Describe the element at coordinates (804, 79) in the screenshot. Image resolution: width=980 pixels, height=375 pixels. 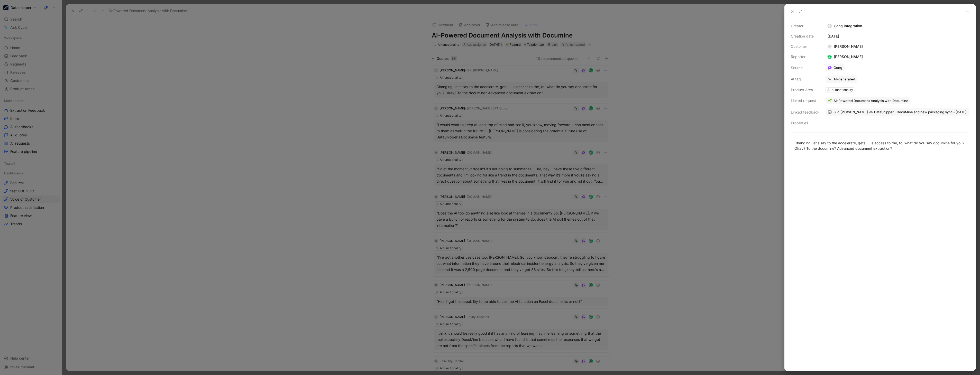
I see `div: AI tag` at that location.